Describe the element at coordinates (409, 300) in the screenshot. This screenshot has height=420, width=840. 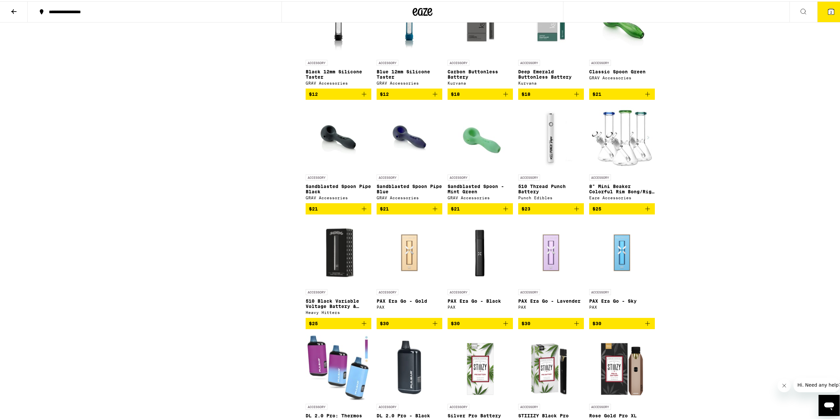
I see `p: PAX Era Go - Gold` at that location.